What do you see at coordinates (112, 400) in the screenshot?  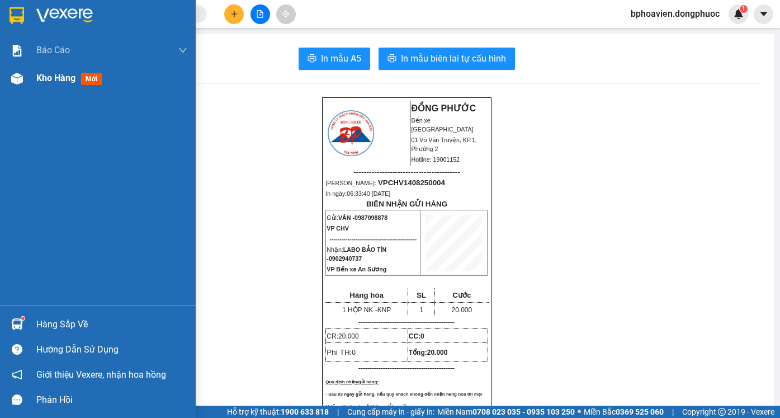 I see `div: Phản hồi` at bounding box center [112, 400].